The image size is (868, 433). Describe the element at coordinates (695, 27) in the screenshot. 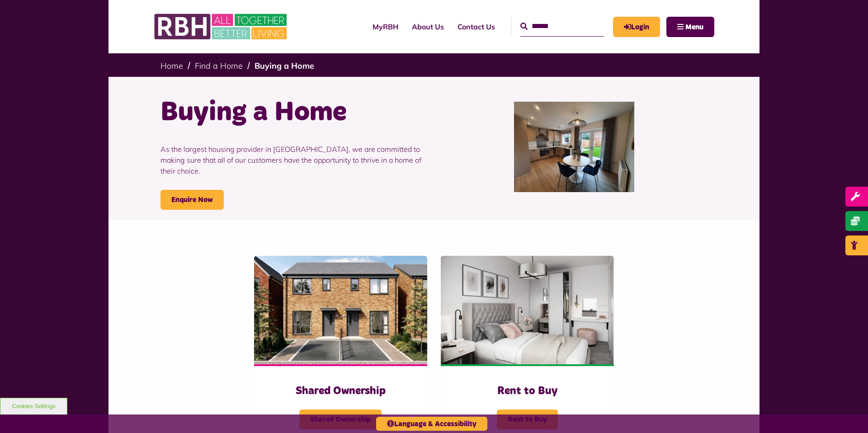

I see `span: Menu` at that location.